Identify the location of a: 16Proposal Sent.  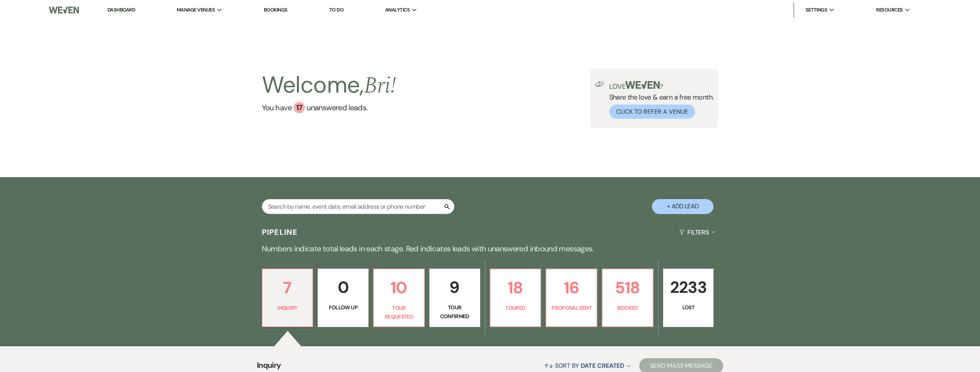
(571, 298).